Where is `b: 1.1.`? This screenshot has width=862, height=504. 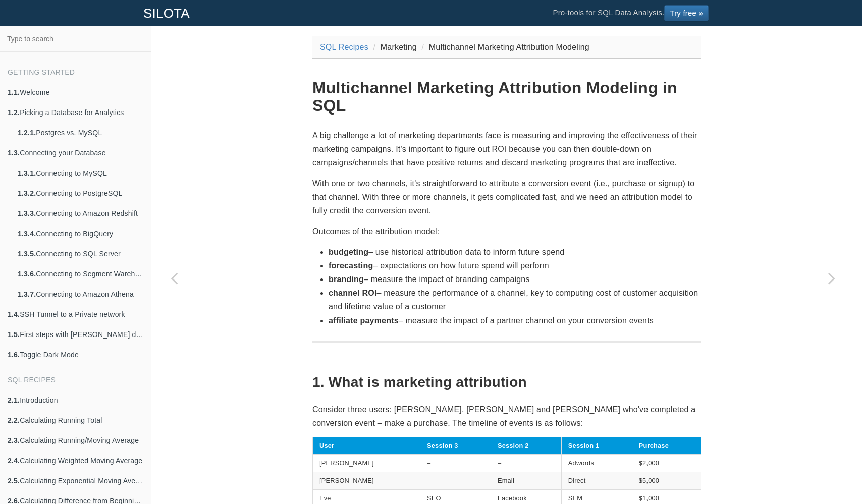
b: 1.1. is located at coordinates (14, 92).